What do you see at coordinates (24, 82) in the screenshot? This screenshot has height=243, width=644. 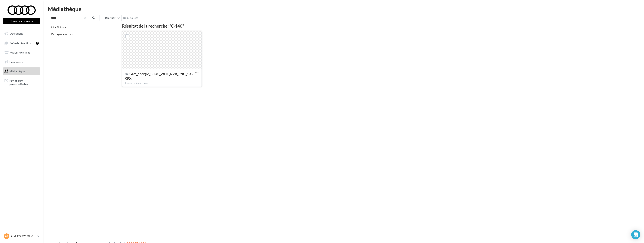 I see `span: PLV et print personnalisable` at bounding box center [24, 82].